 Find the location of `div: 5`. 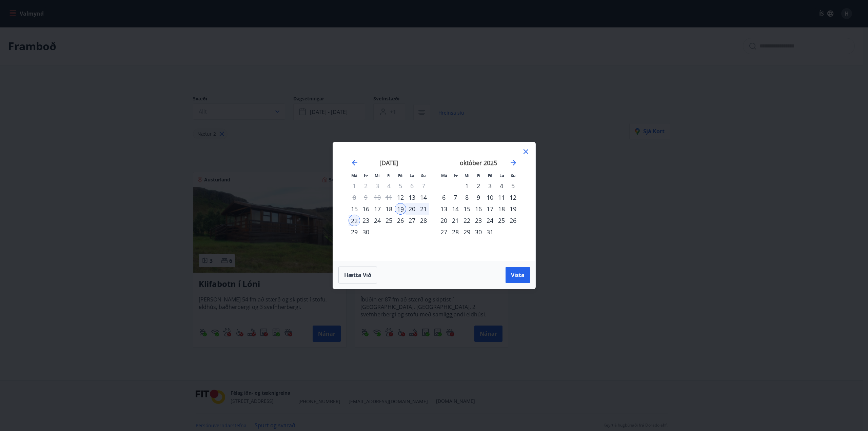

div: 5 is located at coordinates (513, 186).